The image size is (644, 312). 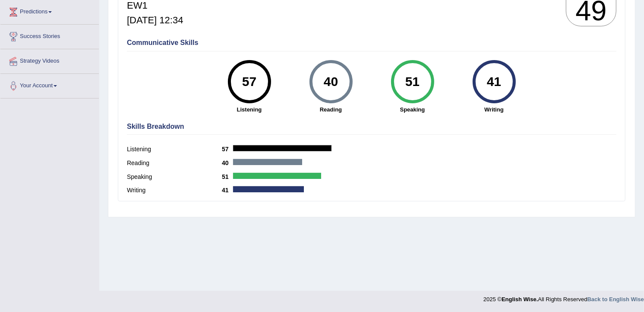 I want to click on strong: Listening, so click(x=249, y=109).